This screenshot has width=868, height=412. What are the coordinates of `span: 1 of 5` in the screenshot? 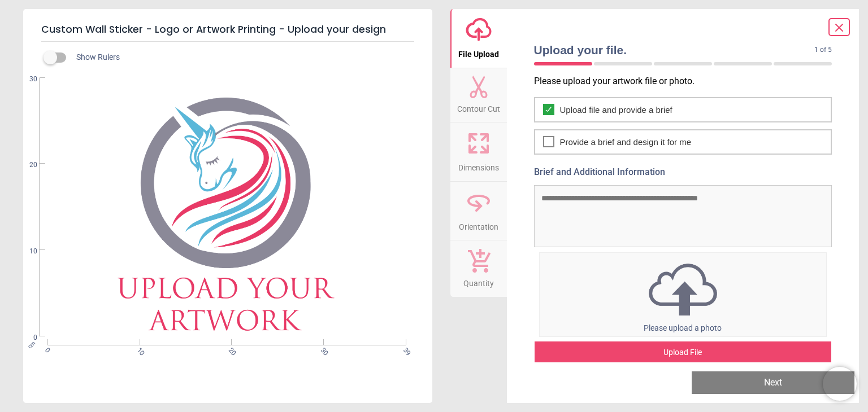 It's located at (822, 50).